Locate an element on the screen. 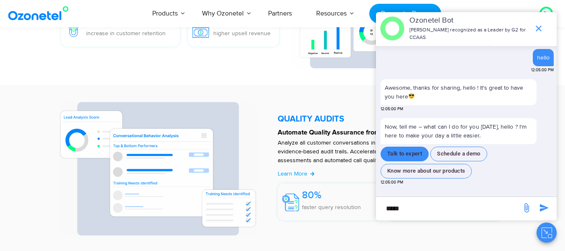  h5: QUALITY AUDITS is located at coordinates (390, 119).